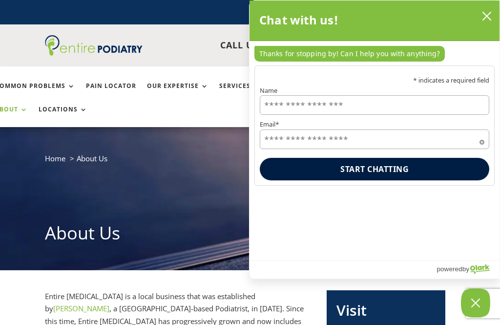 The width and height of the screenshot is (500, 325). I want to click on img: logo (1), so click(94, 45).